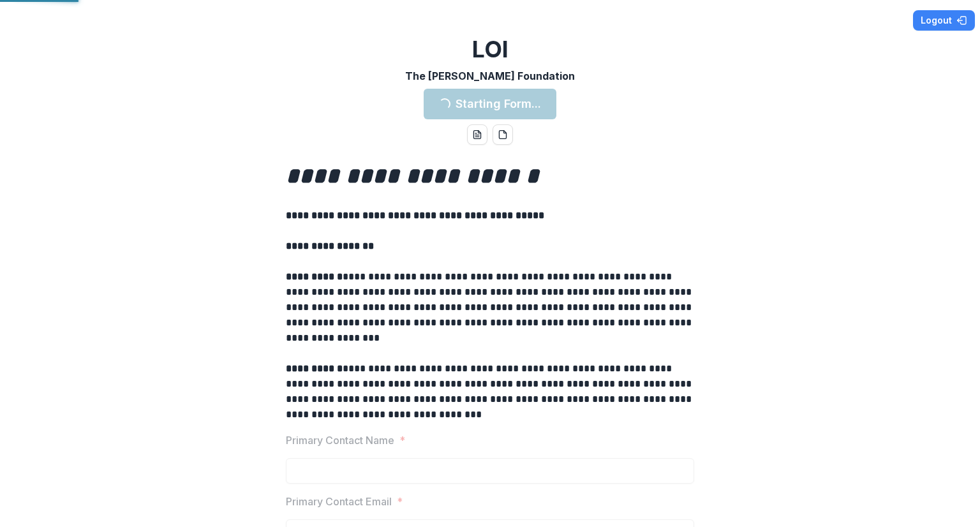 The width and height of the screenshot is (980, 527). What do you see at coordinates (503, 135) in the screenshot?
I see `button: pdf-download` at bounding box center [503, 135].